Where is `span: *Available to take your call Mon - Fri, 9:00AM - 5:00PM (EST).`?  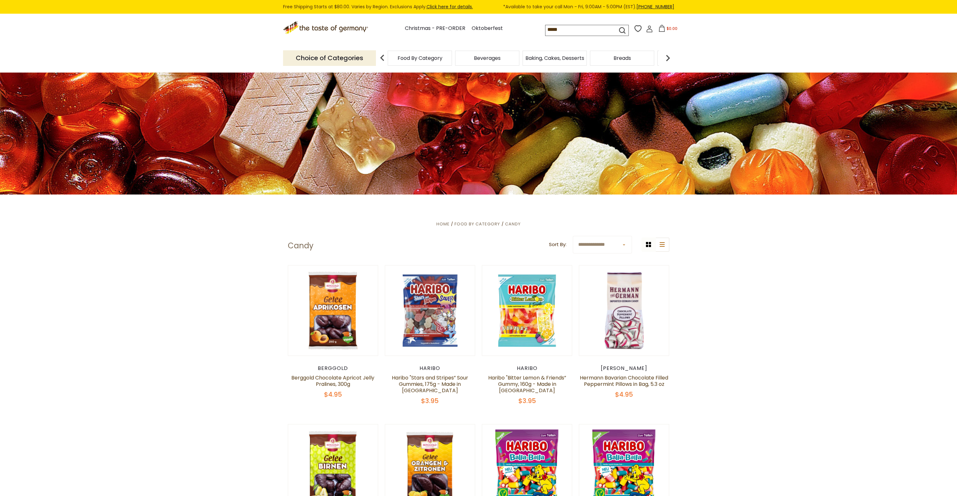
span: *Available to take your call Mon - Fri, 9:00AM - 5:00PM (EST). is located at coordinates (589, 7).